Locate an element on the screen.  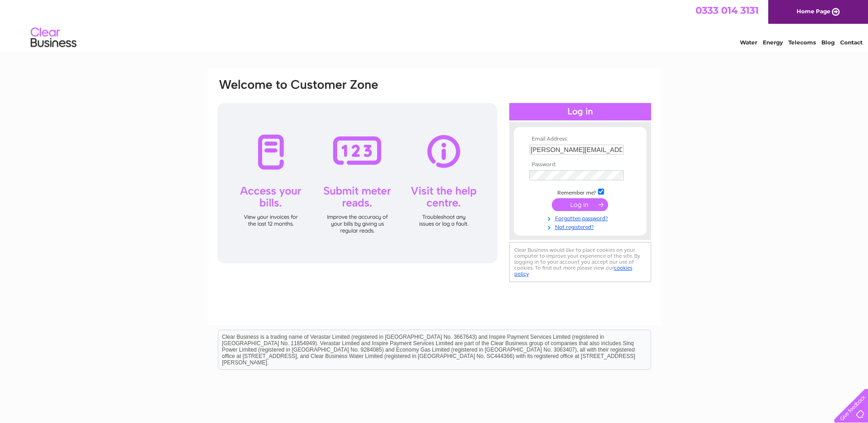
a: Energy is located at coordinates (773, 42).